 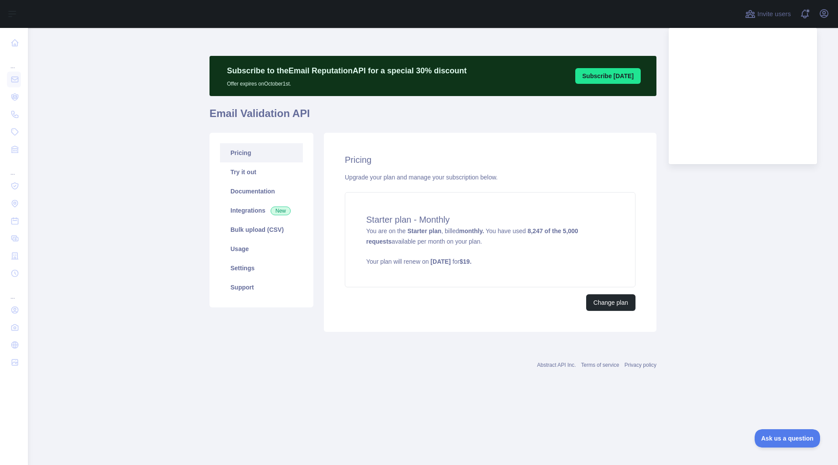 What do you see at coordinates (490, 220) in the screenshot?
I see `h4: Starter plan - Monthly` at bounding box center [490, 220].